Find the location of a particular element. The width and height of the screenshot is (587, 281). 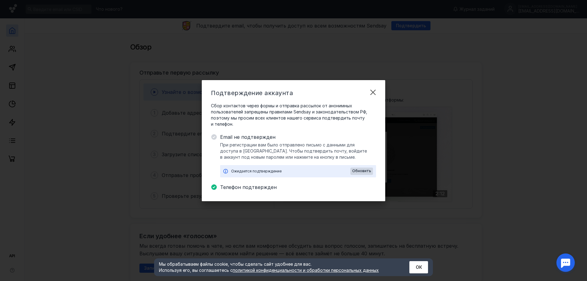

button: ОК is located at coordinates (419, 267).